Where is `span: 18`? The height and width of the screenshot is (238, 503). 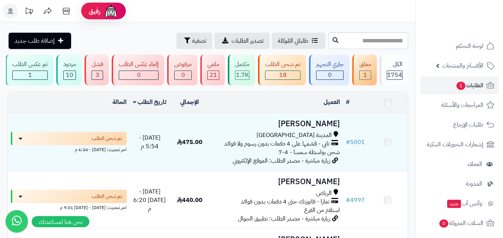
span: 18 is located at coordinates (283, 75).